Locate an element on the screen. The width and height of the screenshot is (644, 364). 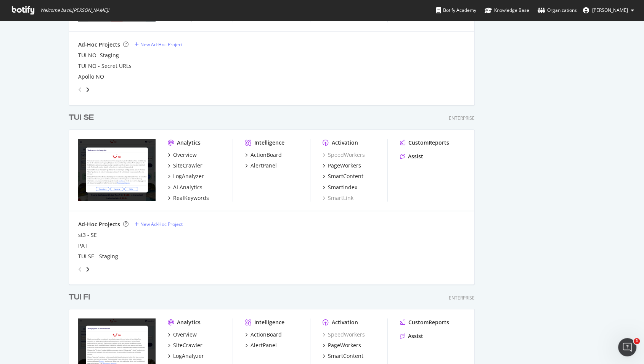
img: tui.se is located at coordinates (117, 170).